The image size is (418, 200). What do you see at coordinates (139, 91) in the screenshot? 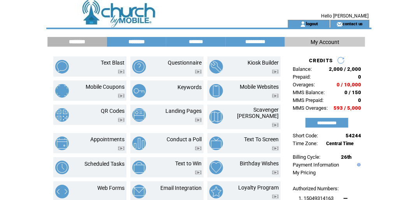
I see `img: keywords.png` at bounding box center [139, 91].